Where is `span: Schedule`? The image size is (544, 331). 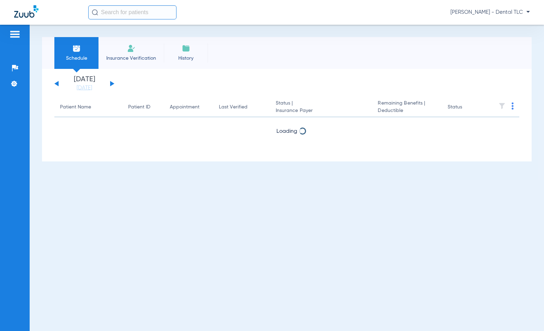 span: Schedule is located at coordinates (76, 58).